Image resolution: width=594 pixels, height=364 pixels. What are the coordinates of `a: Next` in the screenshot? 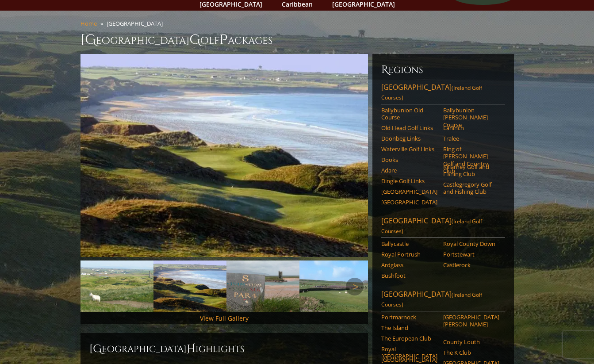 It's located at (355, 287).